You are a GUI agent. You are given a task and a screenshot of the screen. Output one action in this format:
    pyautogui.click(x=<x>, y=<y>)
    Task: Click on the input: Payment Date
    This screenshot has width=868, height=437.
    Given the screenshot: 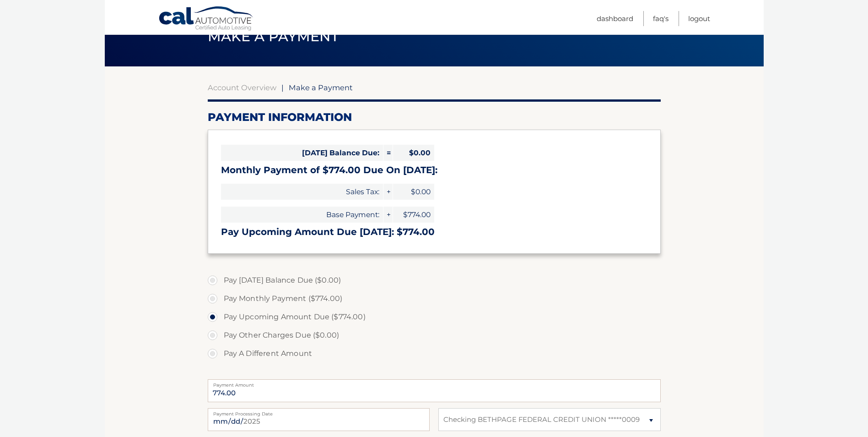 What is the action you would take?
    pyautogui.click(x=318, y=420)
    